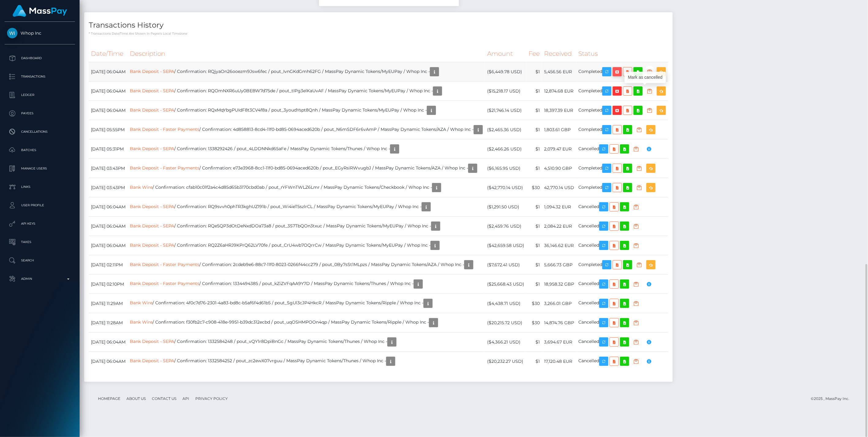 The width and height of the screenshot is (868, 437). I want to click on td: 12,874.68 EUR, so click(559, 91).